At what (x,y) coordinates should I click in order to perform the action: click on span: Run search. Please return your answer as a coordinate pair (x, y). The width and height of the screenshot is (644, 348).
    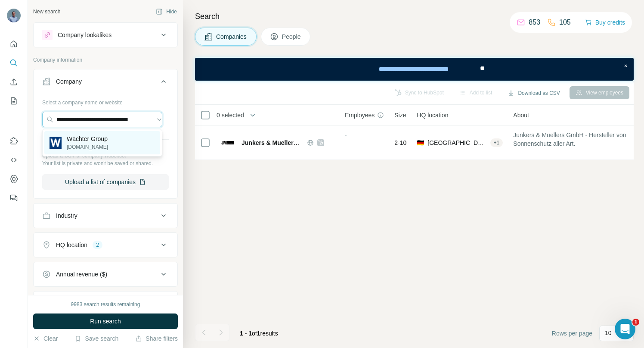
    Looking at the image, I should click on (106, 321).